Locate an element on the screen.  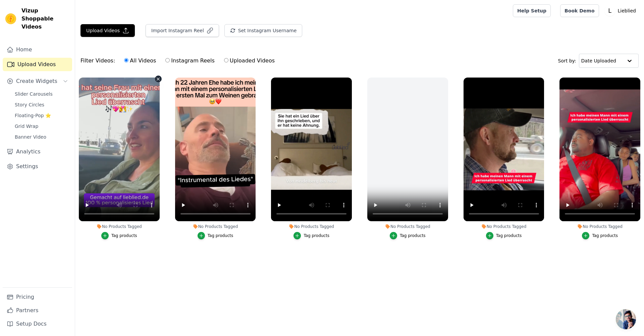
a: Partners is located at coordinates (37, 311).